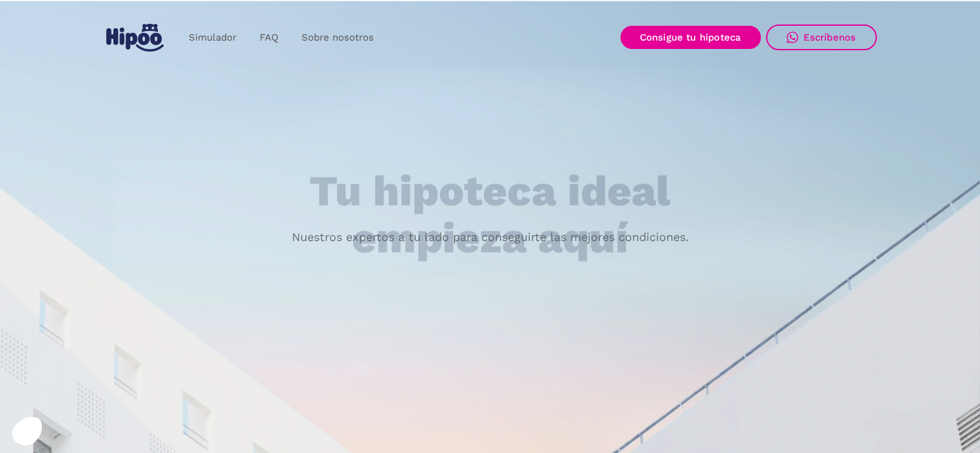 The width and height of the screenshot is (980, 453). What do you see at coordinates (269, 38) in the screenshot?
I see `a: FAQ` at bounding box center [269, 38].